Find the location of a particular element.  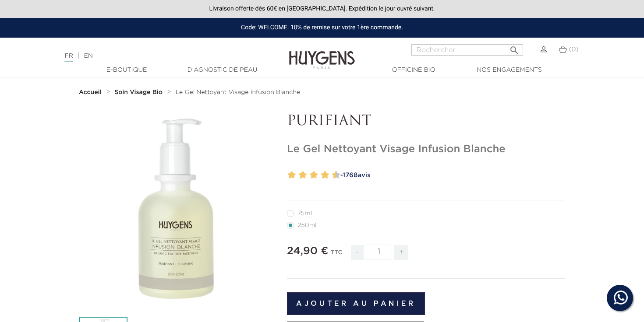

span: 1768 is located at coordinates (350, 175).